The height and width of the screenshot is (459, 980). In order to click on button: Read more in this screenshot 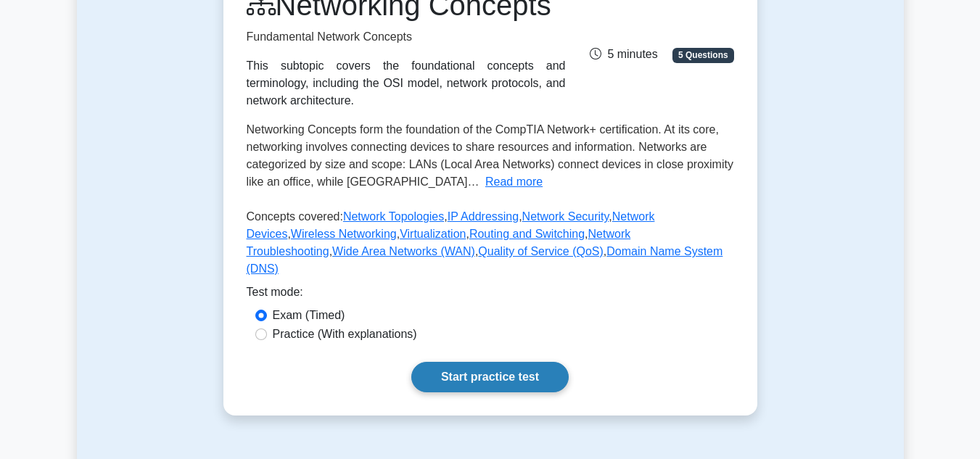, I will do `click(514, 182)`.